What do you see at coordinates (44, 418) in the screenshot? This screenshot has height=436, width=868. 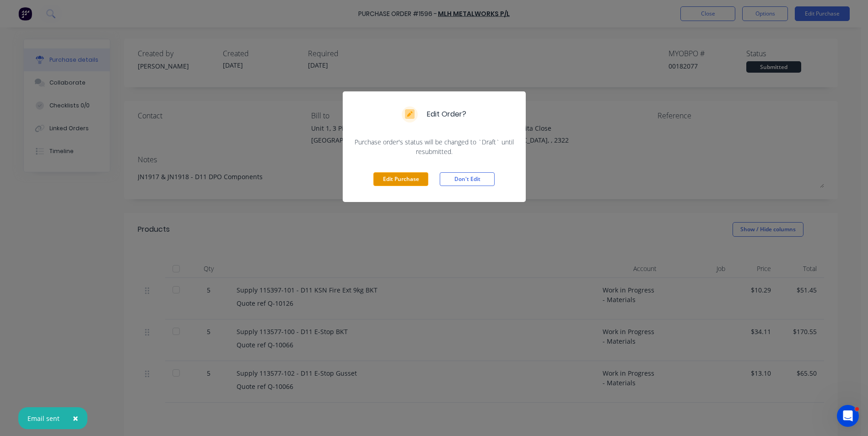 I see `div: Email sent` at bounding box center [44, 418].